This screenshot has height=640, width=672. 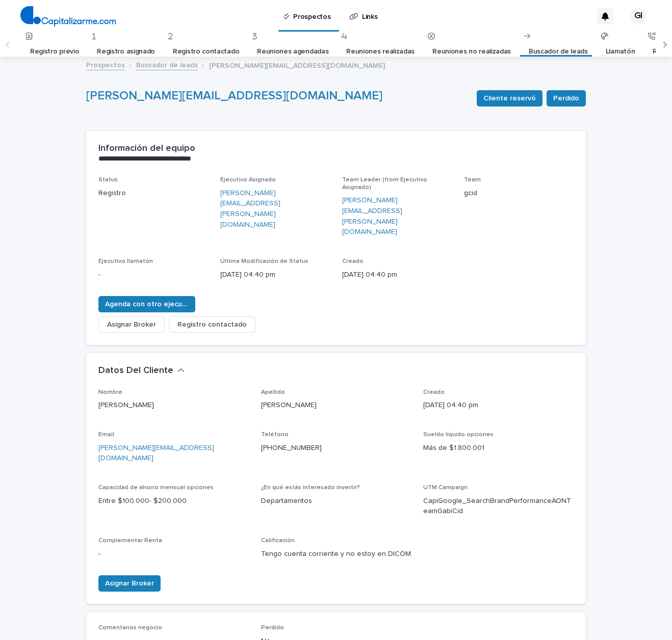 I want to click on a: Llamatón, so click(x=620, y=52).